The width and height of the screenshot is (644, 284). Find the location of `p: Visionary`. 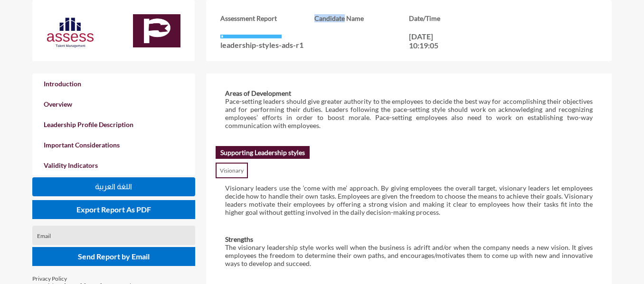

p: Visionary is located at coordinates (232, 170).